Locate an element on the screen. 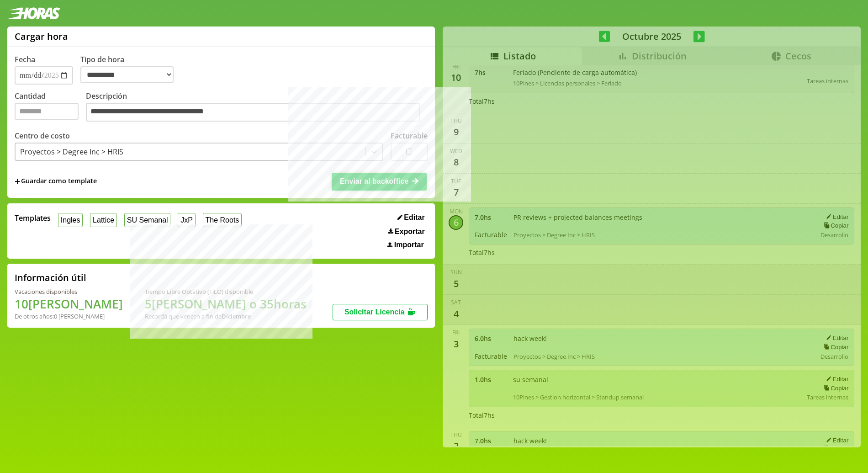 The image size is (868, 473). label: Tipo de hora is located at coordinates (130, 70).